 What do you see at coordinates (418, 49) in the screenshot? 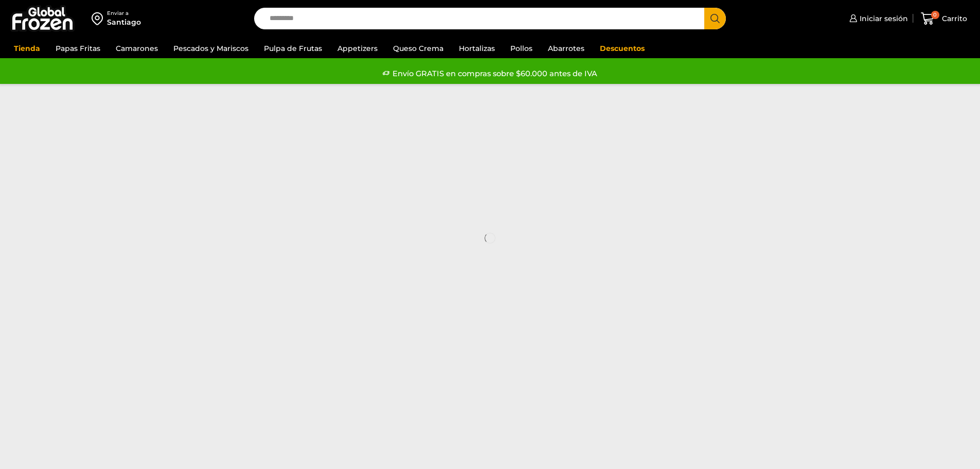
I see `a: Queso Crema` at bounding box center [418, 49].